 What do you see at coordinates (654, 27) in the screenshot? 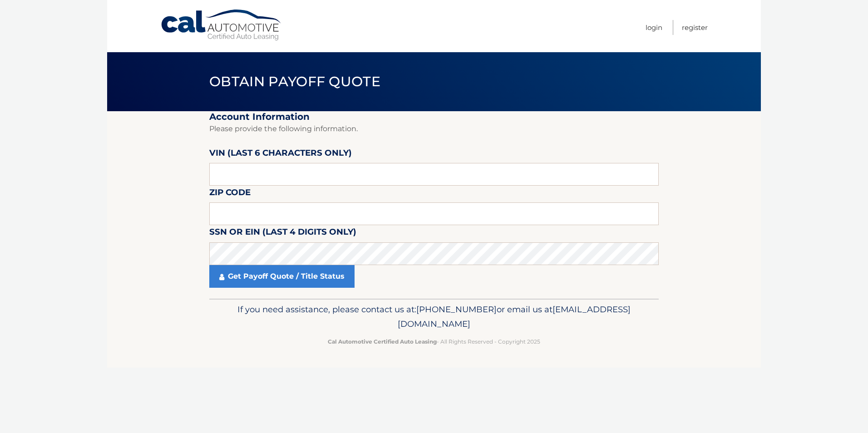
I see `a: Login` at bounding box center [654, 27].